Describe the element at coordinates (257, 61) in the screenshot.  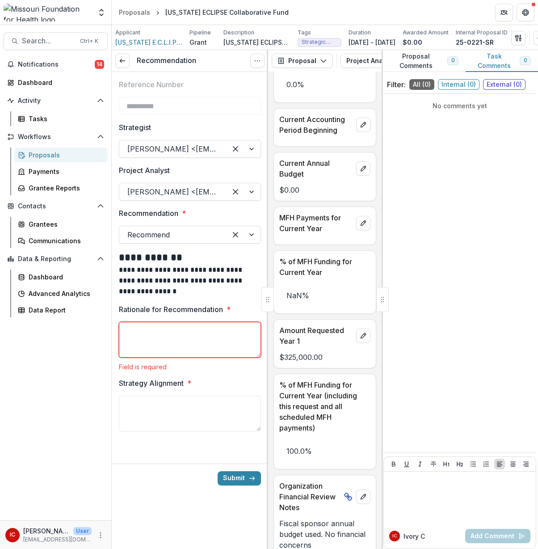
I see `button: Options` at that location.